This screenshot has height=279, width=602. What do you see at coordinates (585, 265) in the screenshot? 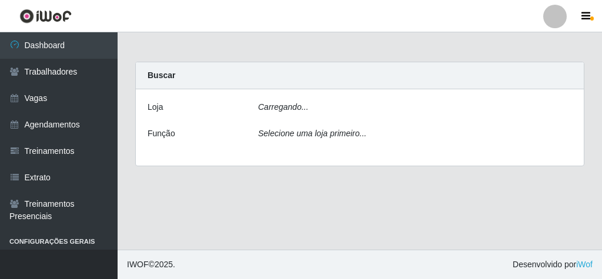
I see `a: iWof` at bounding box center [585, 265].